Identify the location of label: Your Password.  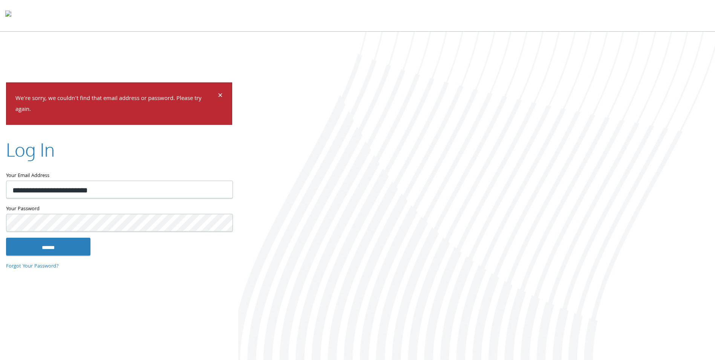
(119, 208).